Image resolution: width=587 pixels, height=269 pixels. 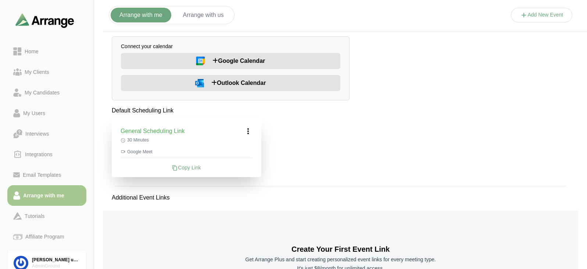 I want to click on div: Tutorials, so click(x=35, y=216).